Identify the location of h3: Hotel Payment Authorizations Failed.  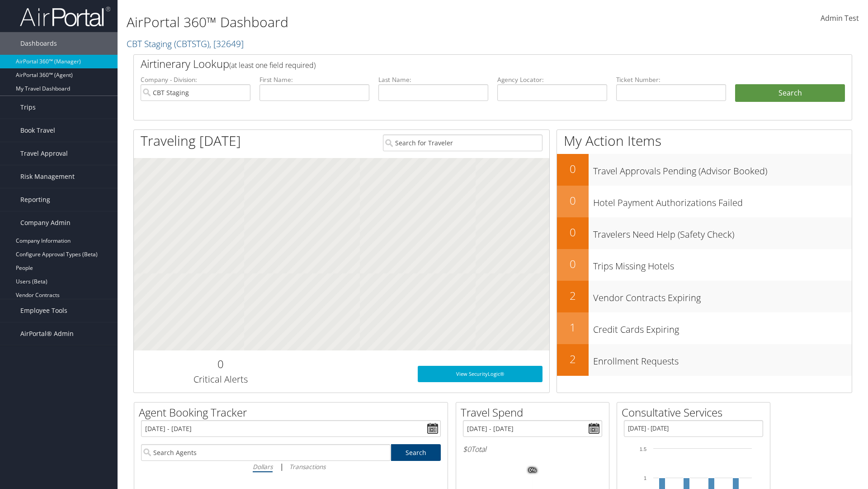
(722, 201).